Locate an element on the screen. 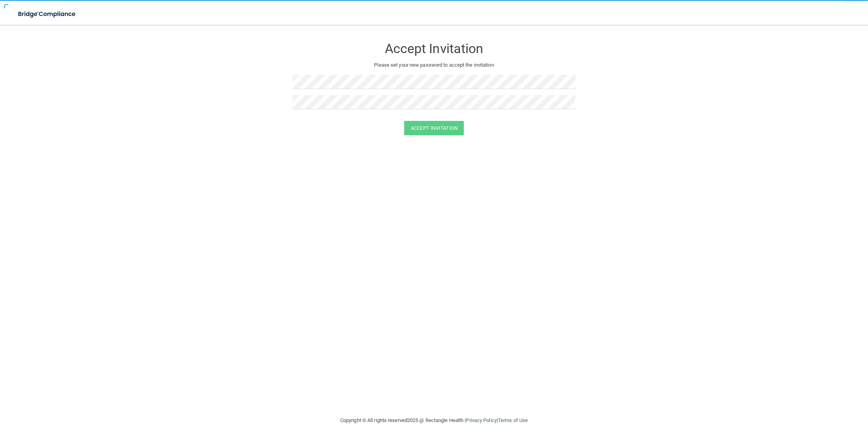 This screenshot has width=868, height=441. div: Copyright © All rights reserved 2025 @ Rectangle Health | | is located at coordinates (434, 420).